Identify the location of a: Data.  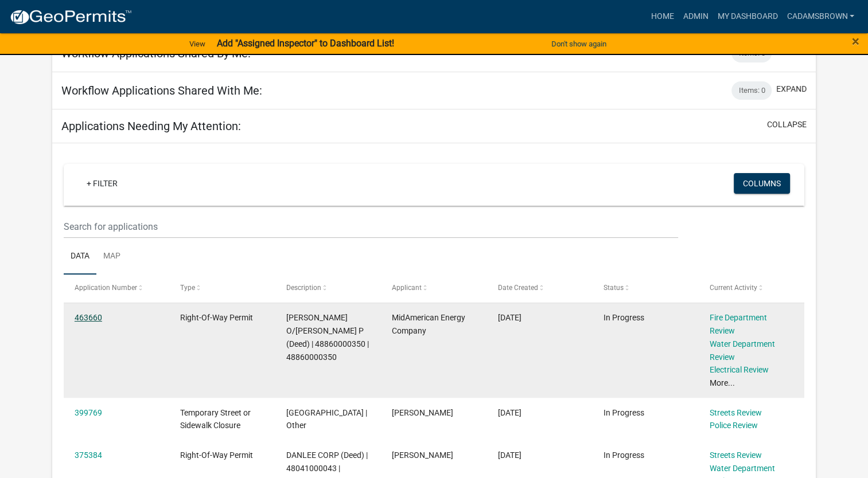
(80, 257).